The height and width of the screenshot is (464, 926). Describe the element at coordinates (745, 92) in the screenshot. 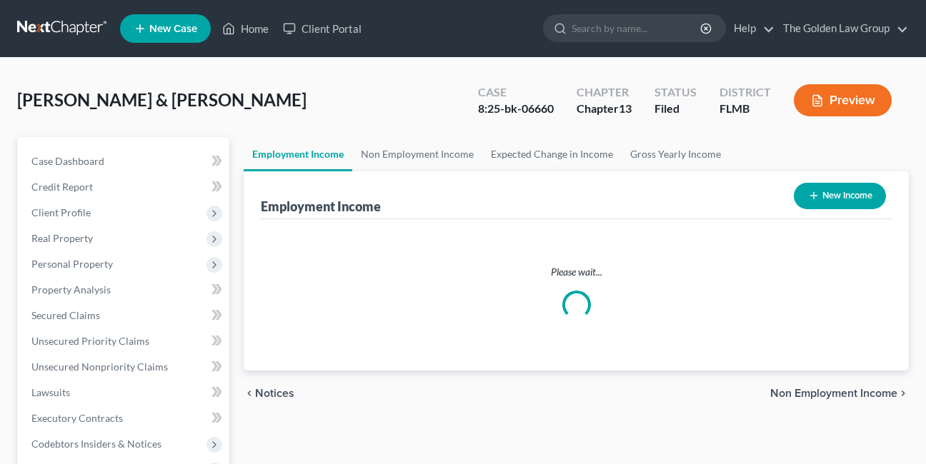

I see `div: District` at that location.